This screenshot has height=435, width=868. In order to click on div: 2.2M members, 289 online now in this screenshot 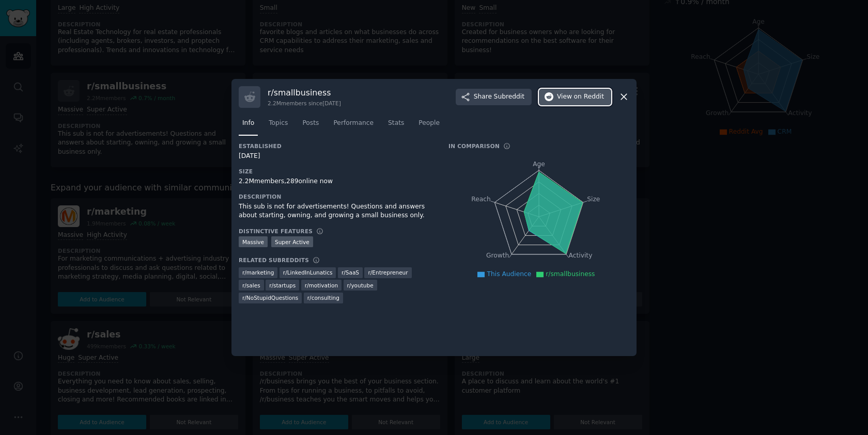, I will do `click(336, 182)`.